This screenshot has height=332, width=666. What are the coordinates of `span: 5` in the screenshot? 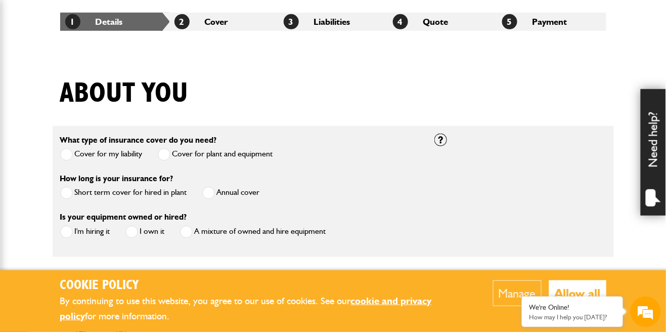 It's located at (509, 22).